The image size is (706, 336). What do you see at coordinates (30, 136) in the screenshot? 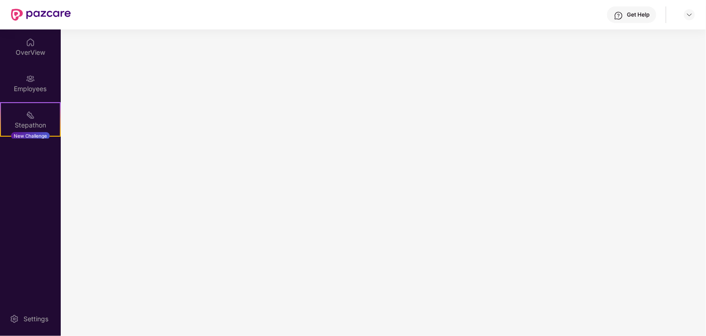
I see `div: New Challenge` at bounding box center [30, 136].